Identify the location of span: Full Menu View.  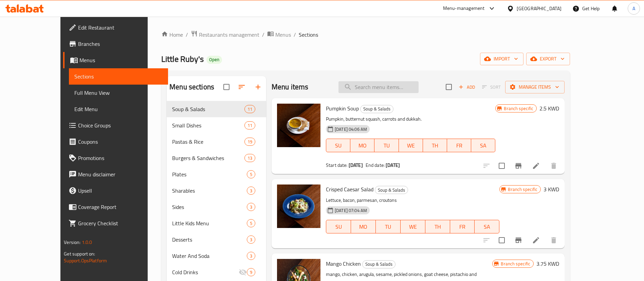
(118, 93).